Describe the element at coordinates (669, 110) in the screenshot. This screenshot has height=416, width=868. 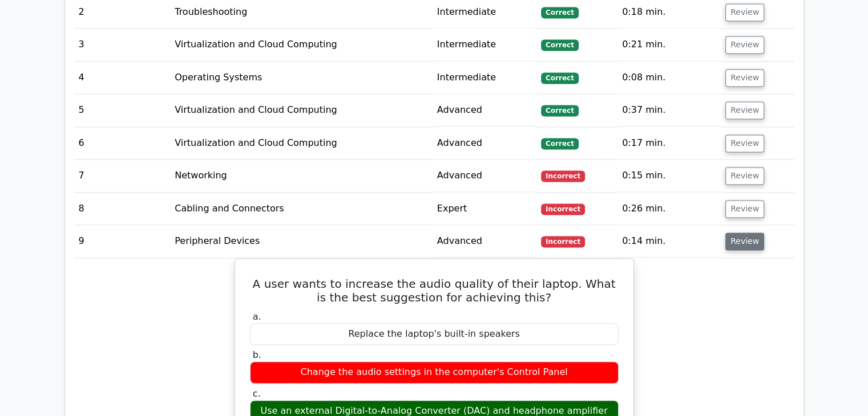
I see `td: 0:37 min.` at that location.